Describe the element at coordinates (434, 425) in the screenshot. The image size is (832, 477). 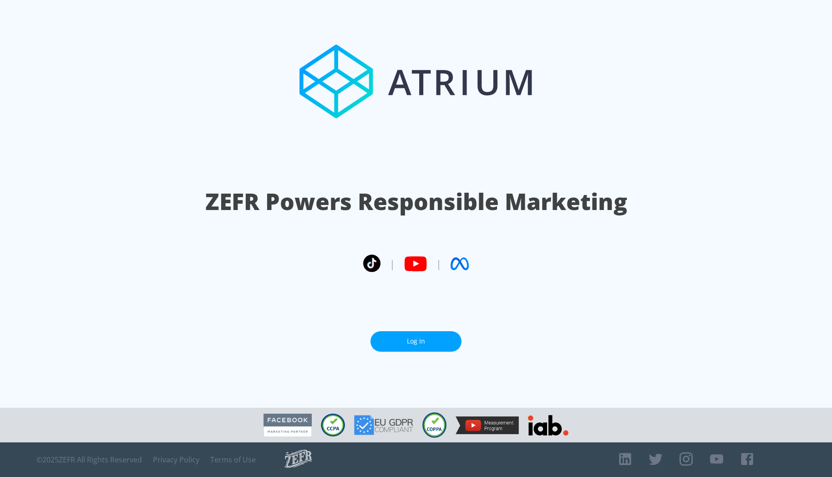
I see `img: COPPA Compliant` at that location.